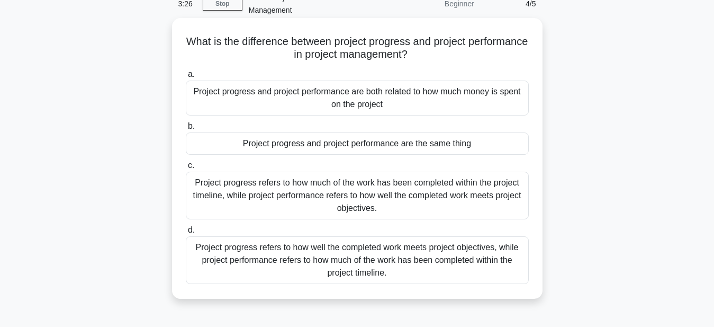 The image size is (714, 327). I want to click on div: Project progress and project performance are the same thing, so click(357, 143).